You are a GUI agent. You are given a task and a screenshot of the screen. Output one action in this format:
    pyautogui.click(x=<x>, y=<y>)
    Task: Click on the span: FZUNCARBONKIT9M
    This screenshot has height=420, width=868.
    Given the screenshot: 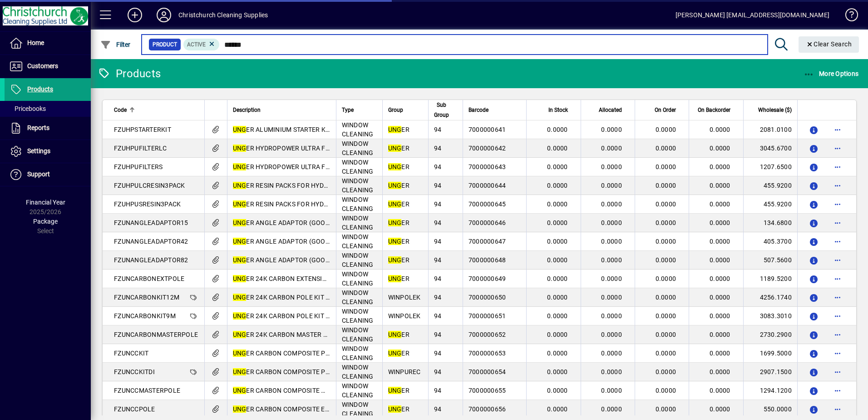 What is the action you would take?
    pyautogui.click(x=145, y=316)
    